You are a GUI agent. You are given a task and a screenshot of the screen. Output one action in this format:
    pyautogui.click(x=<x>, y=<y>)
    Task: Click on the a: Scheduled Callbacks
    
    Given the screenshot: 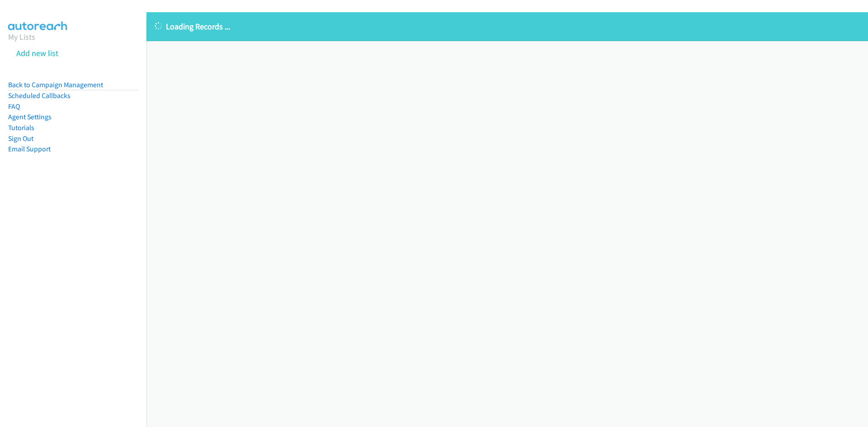 What is the action you would take?
    pyautogui.click(x=39, y=95)
    